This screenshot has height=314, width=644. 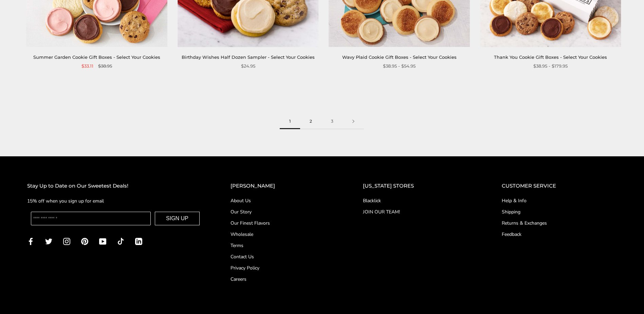 What do you see at coordinates (311, 122) in the screenshot?
I see `a: 2` at bounding box center [311, 122].